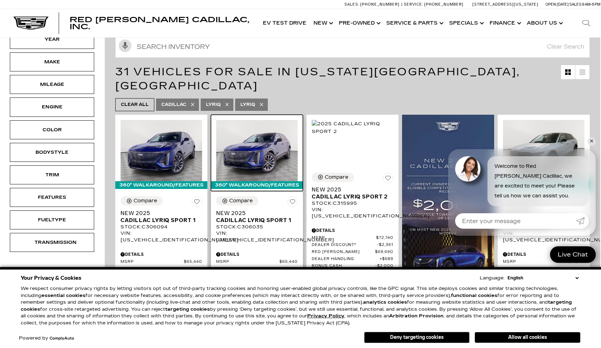 The height and width of the screenshot is (348, 601). What do you see at coordinates (474, 295) in the screenshot?
I see `strong: functional cookies` at bounding box center [474, 295].